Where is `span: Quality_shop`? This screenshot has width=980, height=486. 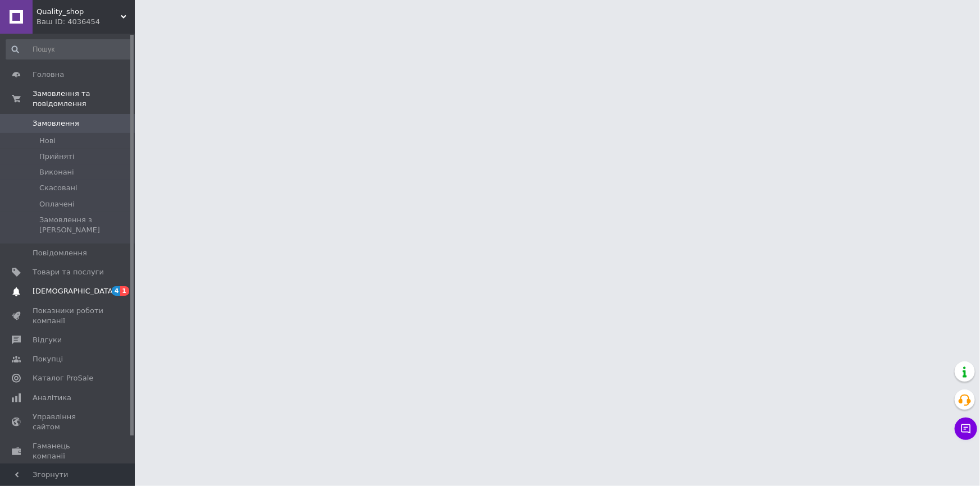 span: Quality_shop is located at coordinates (79, 12).